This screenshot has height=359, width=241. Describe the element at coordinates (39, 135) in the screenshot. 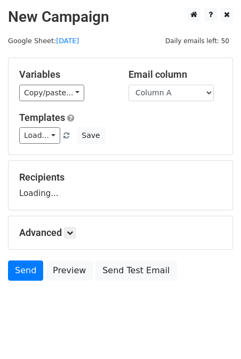

I see `a: Load...` at that location.